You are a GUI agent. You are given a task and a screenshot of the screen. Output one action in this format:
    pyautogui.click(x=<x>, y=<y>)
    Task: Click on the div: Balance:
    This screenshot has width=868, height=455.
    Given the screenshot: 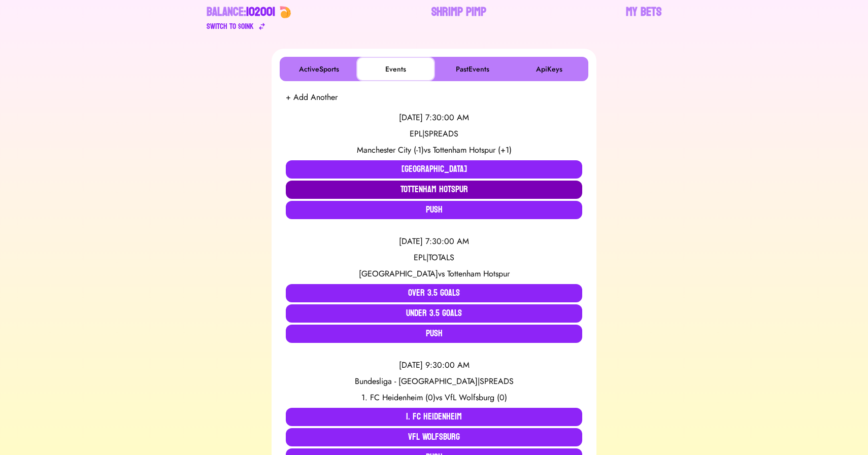 What is the action you would take?
    pyautogui.click(x=241, y=12)
    